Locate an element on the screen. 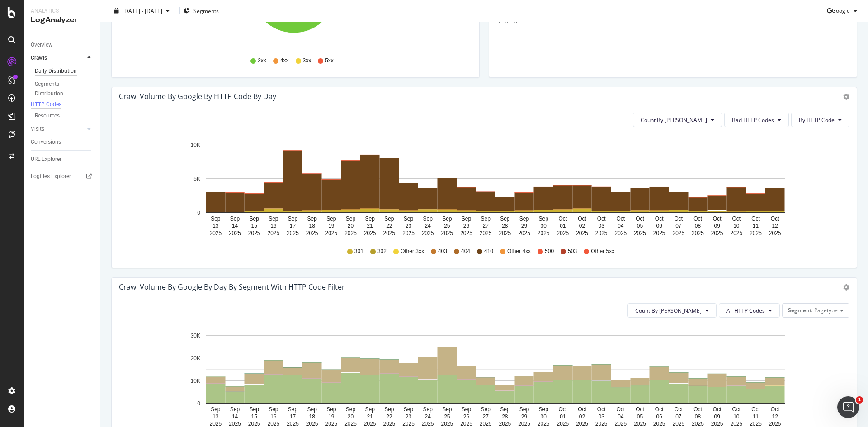 The width and height of the screenshot is (868, 427). text: 10 is located at coordinates (736, 226).